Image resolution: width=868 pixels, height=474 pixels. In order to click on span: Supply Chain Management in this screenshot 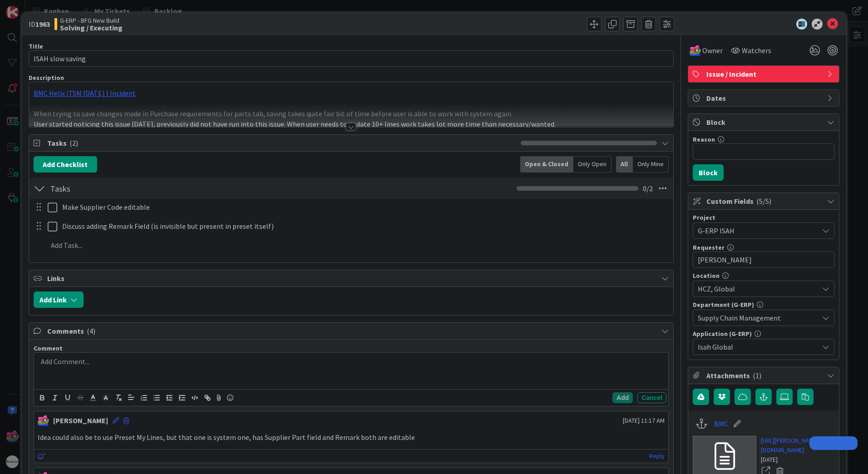, I will do `click(758, 318)`.